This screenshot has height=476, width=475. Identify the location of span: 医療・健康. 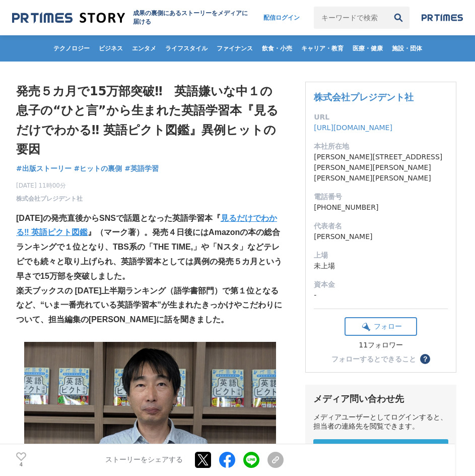
(367, 48).